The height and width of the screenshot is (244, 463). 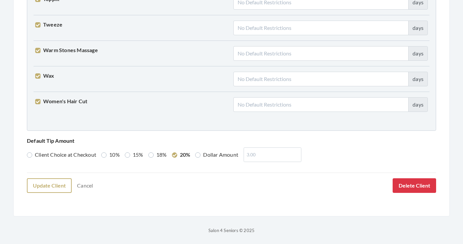 What do you see at coordinates (110, 155) in the screenshot?
I see `label: 10%` at bounding box center [110, 155].